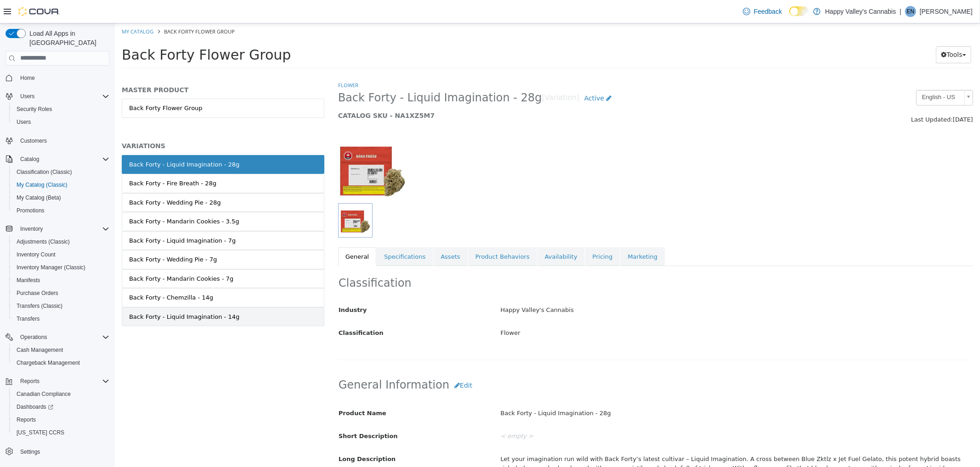  What do you see at coordinates (60, 179) in the screenshot?
I see `div: Back Forty - Wedding Pie - 28g` at bounding box center [60, 179].